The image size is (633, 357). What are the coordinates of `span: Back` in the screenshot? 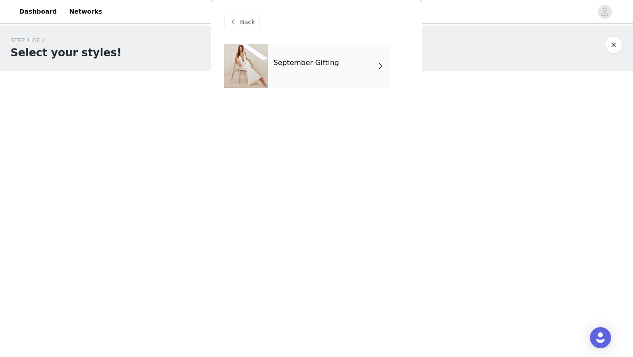 It's located at (247, 22).